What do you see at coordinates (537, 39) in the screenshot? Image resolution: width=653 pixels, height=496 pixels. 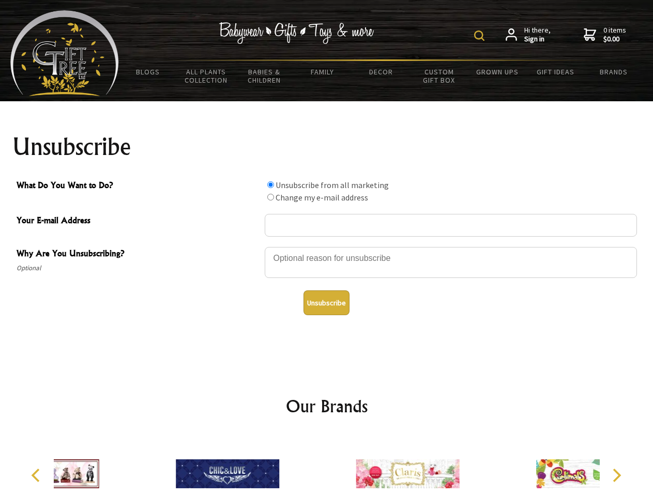 I see `strong: Sign in` at bounding box center [537, 39].